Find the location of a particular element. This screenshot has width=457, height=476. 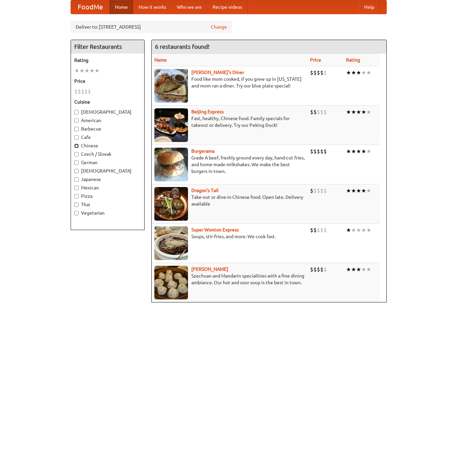

p: Szechuan and Mandarin specialities with a fine dining ambiance. Our hot and sour soup is the best... is located at coordinates (229, 279).